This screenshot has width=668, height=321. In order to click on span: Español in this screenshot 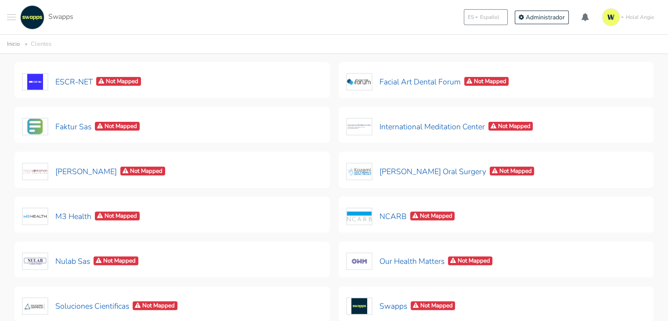, I will do `click(490, 17)`.